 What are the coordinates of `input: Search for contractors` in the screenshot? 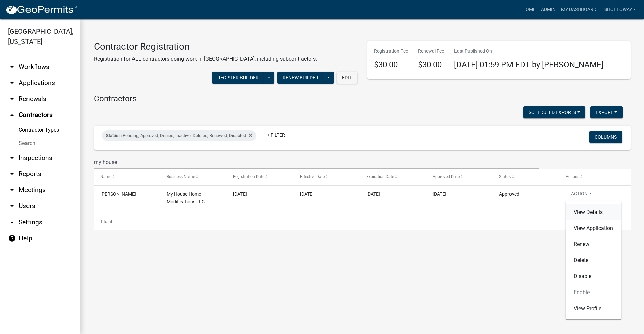 It's located at (317, 162).